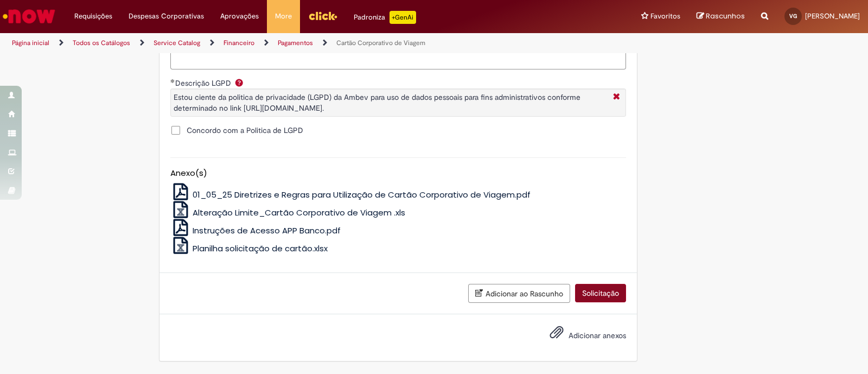 This screenshot has width=868, height=374. What do you see at coordinates (299, 213) in the screenshot?
I see `span: Alteração Limite_Cartão Corporativo de Viagem .xls` at bounding box center [299, 213].